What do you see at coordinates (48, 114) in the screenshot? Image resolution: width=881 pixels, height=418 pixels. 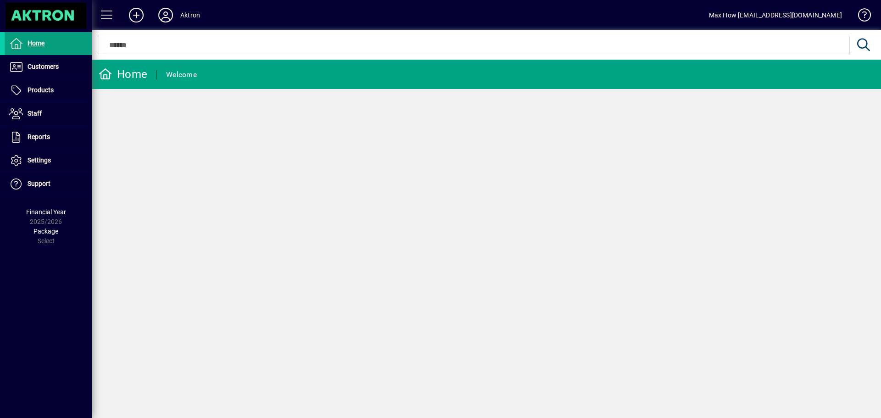 I see `a: Staff` at bounding box center [48, 114].